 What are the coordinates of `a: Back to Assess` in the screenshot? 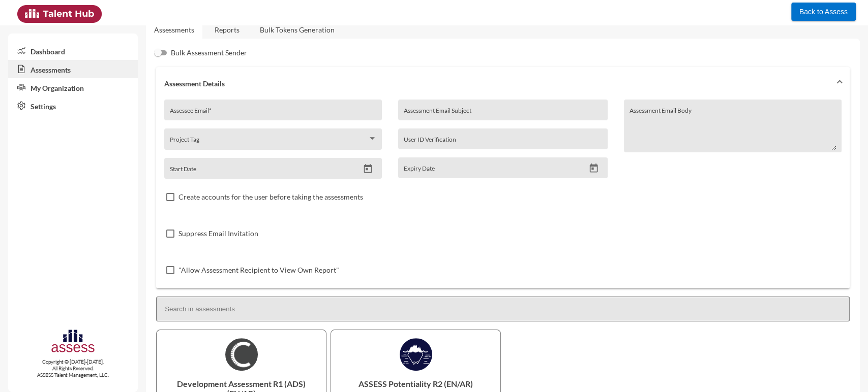 It's located at (823, 11).